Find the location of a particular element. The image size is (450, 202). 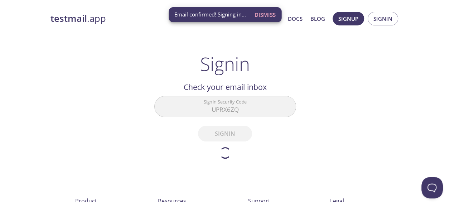

h2: Check your email inbox is located at coordinates (225, 87).